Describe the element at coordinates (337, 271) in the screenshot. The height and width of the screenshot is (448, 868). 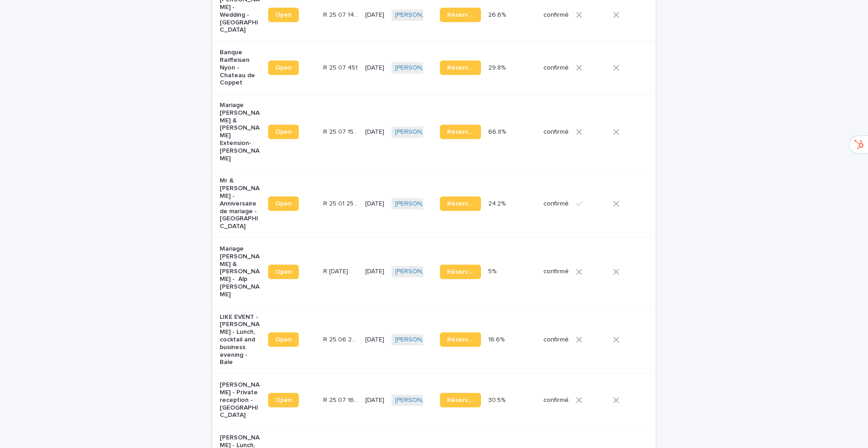
I see `p: R 25 06 2049` at that location.